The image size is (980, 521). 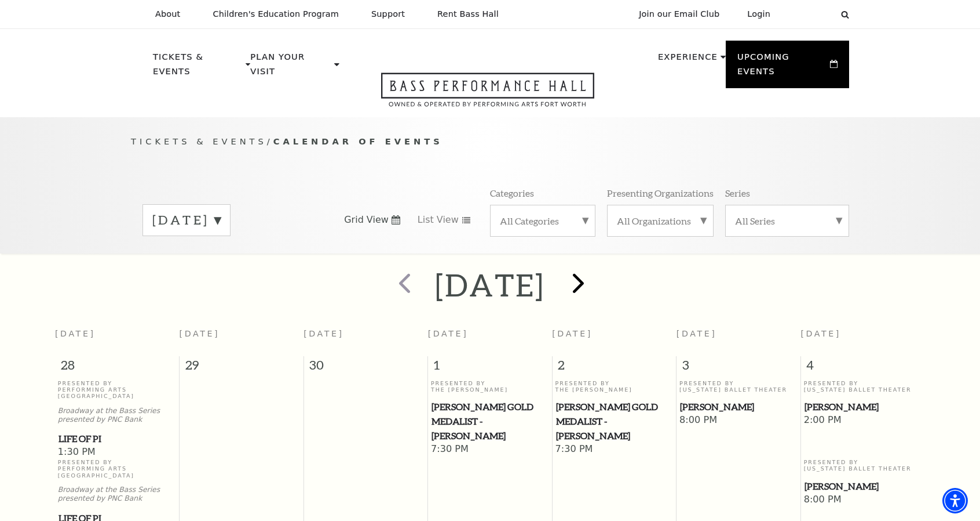 I want to click on span: 2:00 PM, so click(x=863, y=420).